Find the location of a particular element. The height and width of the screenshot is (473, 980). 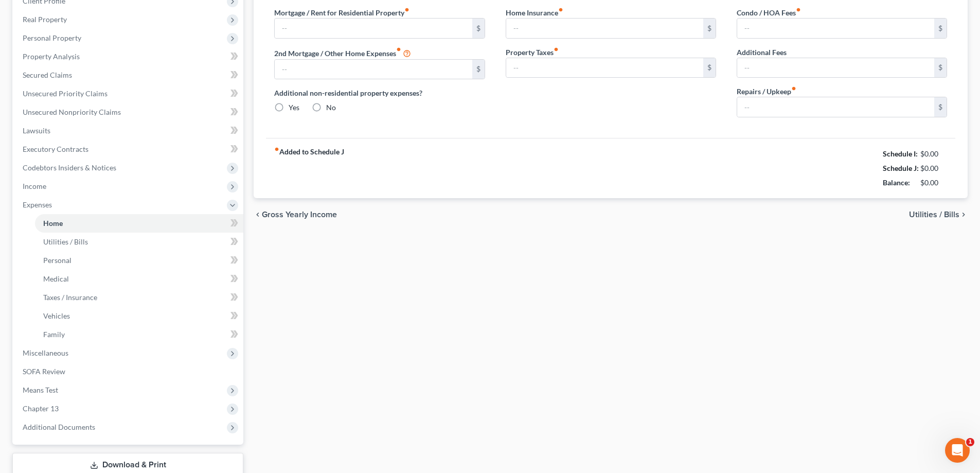

a: SOFA Review is located at coordinates (129, 372).